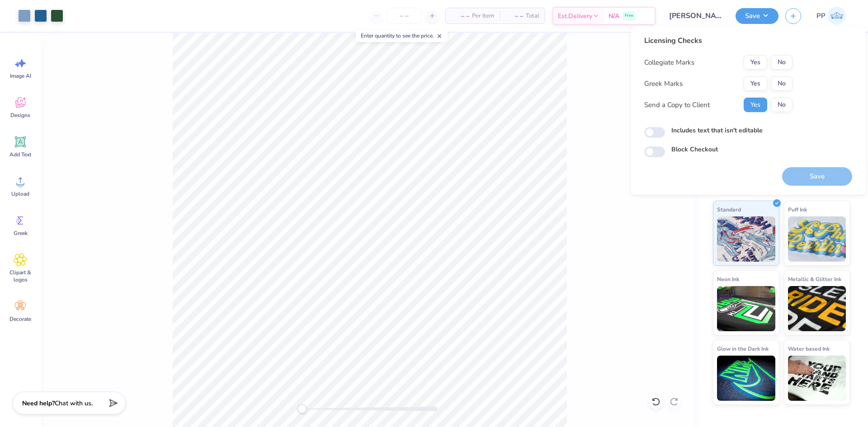 Image resolution: width=868 pixels, height=427 pixels. What do you see at coordinates (729, 209) in the screenshot?
I see `span: Standard` at bounding box center [729, 209].